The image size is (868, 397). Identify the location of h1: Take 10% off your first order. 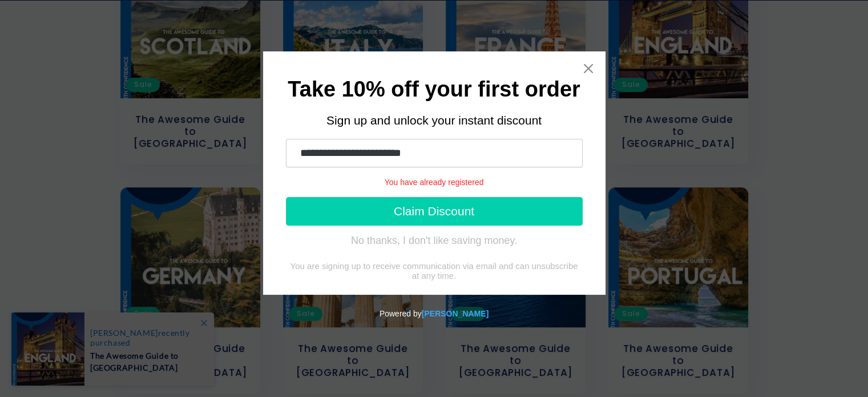
(435, 90).